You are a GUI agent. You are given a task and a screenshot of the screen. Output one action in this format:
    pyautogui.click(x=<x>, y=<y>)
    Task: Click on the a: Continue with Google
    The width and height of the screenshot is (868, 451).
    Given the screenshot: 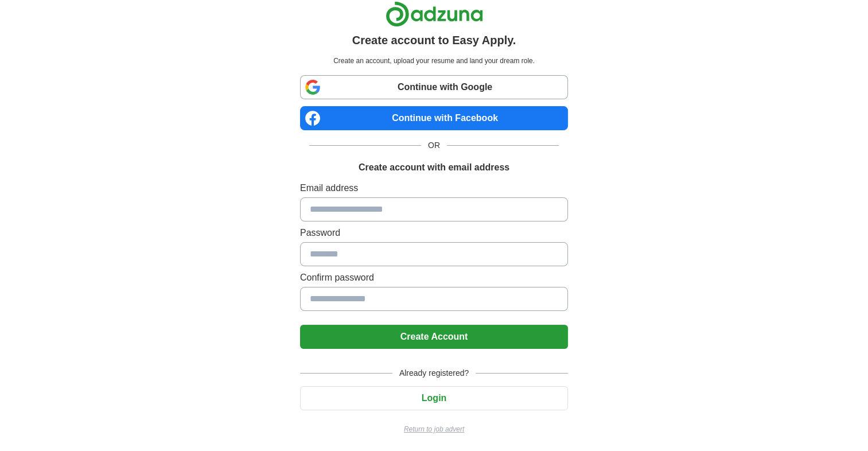 What is the action you would take?
    pyautogui.click(x=433, y=87)
    